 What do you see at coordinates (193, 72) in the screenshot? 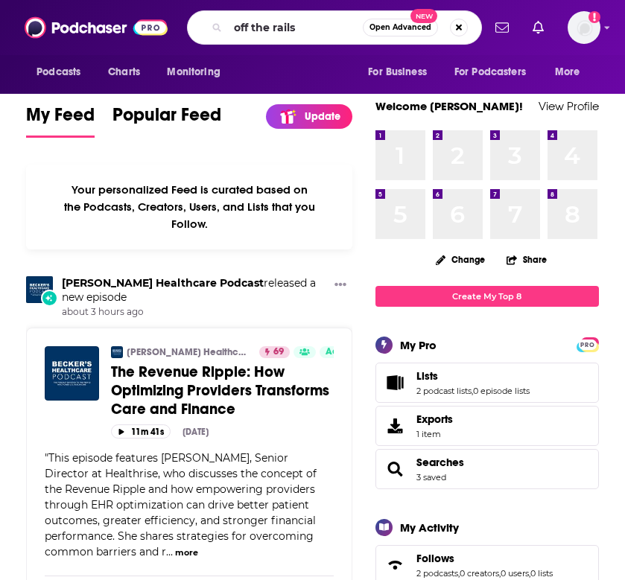
I see `span: Monitoring` at bounding box center [193, 72].